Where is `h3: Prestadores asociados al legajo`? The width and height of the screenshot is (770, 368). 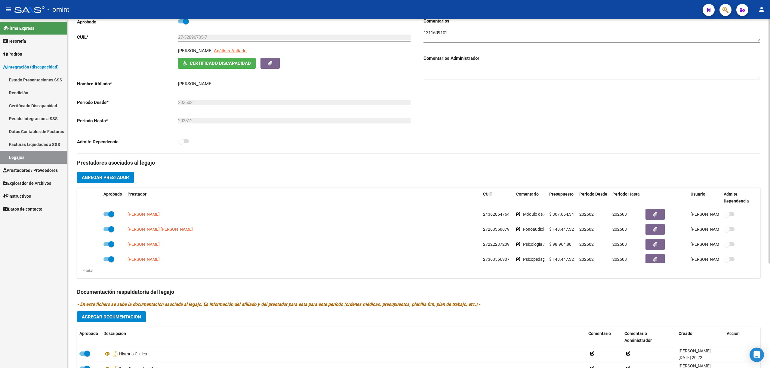 h3: Prestadores asociados al legajo is located at coordinates (418, 163).